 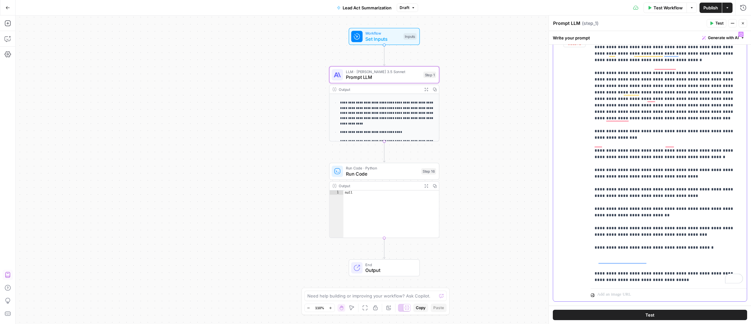 What do you see at coordinates (710, 8) in the screenshot?
I see `span: Publish` at bounding box center [710, 8].